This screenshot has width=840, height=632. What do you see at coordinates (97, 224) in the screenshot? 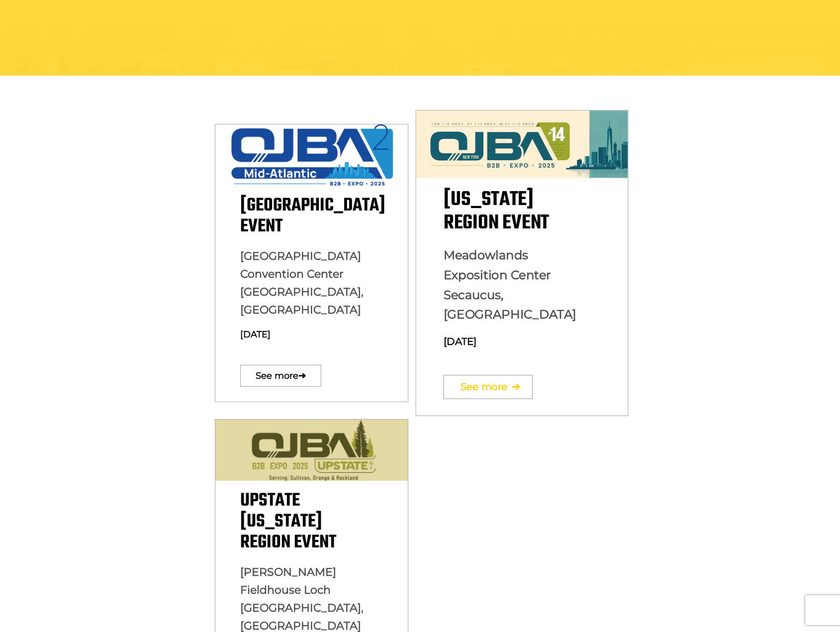
I see `textarea: Type your message and click 'Submit'` at bounding box center [97, 224].